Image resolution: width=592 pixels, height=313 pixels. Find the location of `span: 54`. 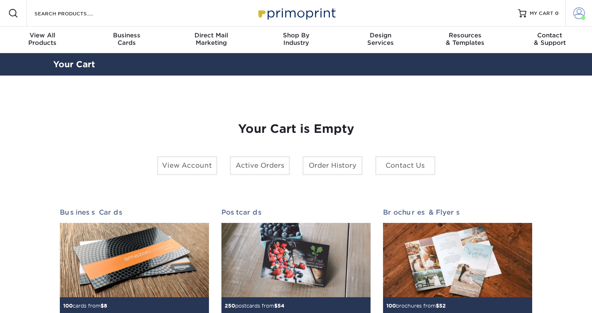

span: 54 is located at coordinates (281, 306).